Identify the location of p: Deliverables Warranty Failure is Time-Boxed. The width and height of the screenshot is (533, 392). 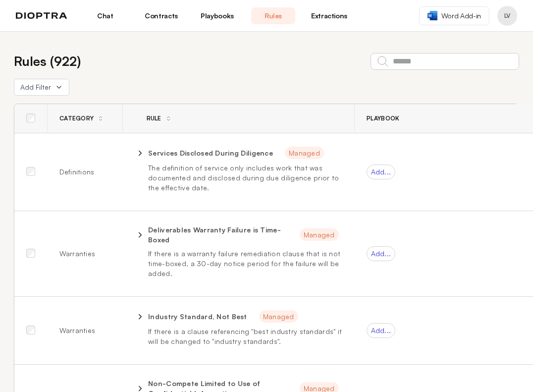
(218, 235).